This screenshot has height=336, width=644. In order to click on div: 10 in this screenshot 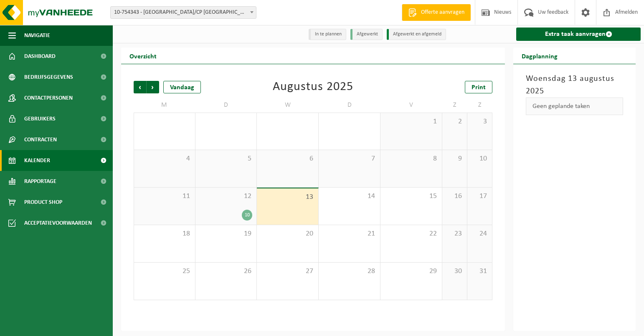, I will do `click(247, 215)`.